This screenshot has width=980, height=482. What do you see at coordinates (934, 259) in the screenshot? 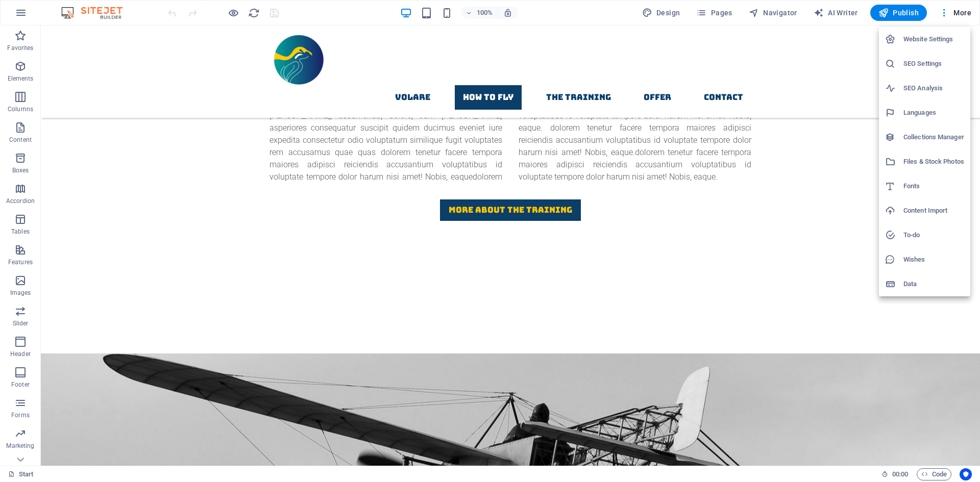
I see `h6: Wishes` at bounding box center [934, 259].